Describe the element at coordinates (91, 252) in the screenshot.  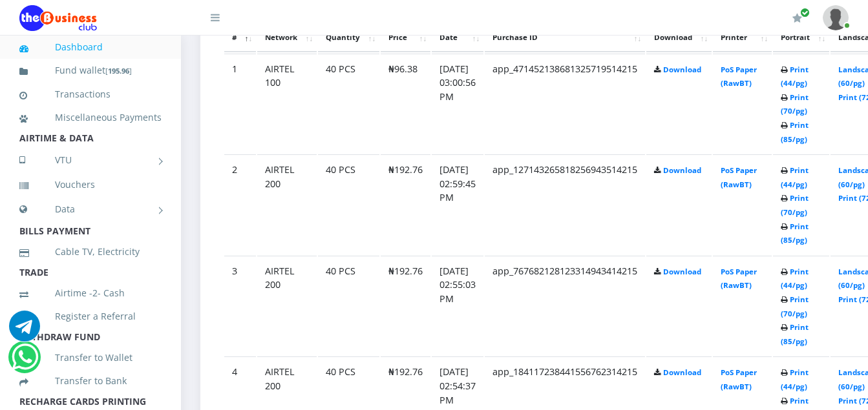
I see `a: Cable TV, Electricity` at that location.